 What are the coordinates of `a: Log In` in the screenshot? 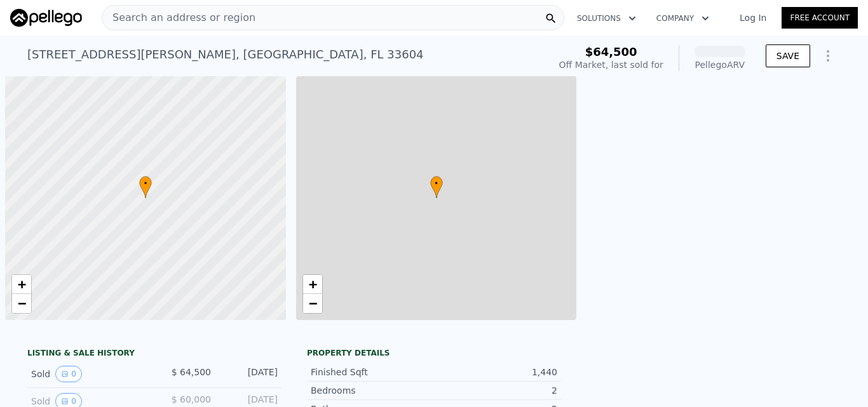 It's located at (753, 18).